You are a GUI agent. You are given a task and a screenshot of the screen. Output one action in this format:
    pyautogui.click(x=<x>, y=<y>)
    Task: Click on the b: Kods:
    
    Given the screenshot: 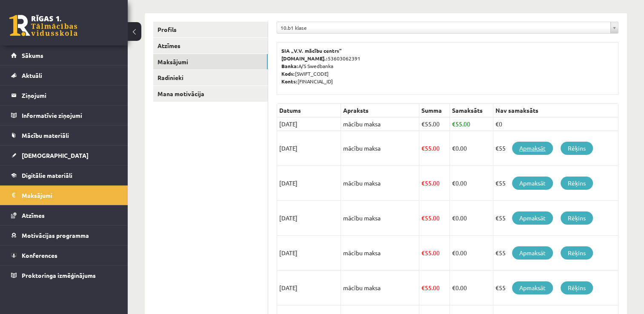 What is the action you would take?
    pyautogui.click(x=288, y=74)
    